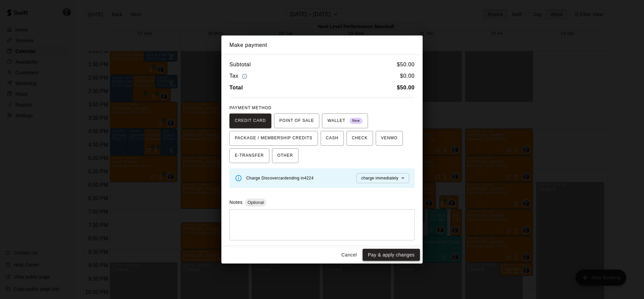 Image resolution: width=644 pixels, height=299 pixels. Describe the element at coordinates (249, 156) in the screenshot. I see `button: E-TRANSFER` at that location.